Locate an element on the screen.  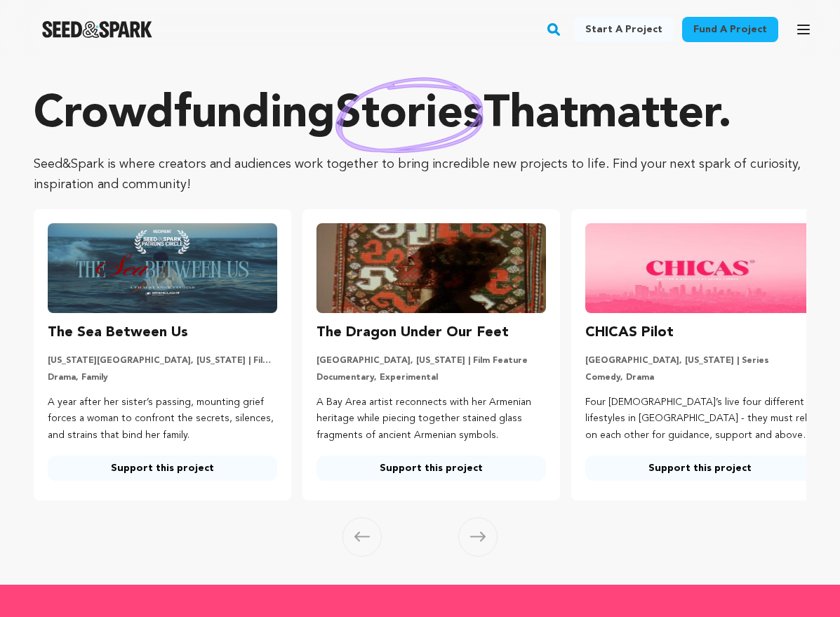
span: matter is located at coordinates (647, 115).